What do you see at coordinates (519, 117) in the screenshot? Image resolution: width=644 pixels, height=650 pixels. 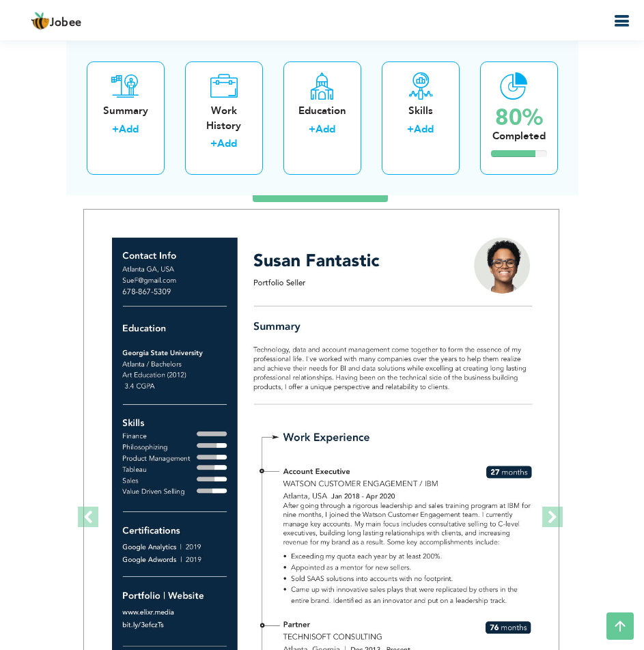 I see `div: 80%` at bounding box center [519, 117].